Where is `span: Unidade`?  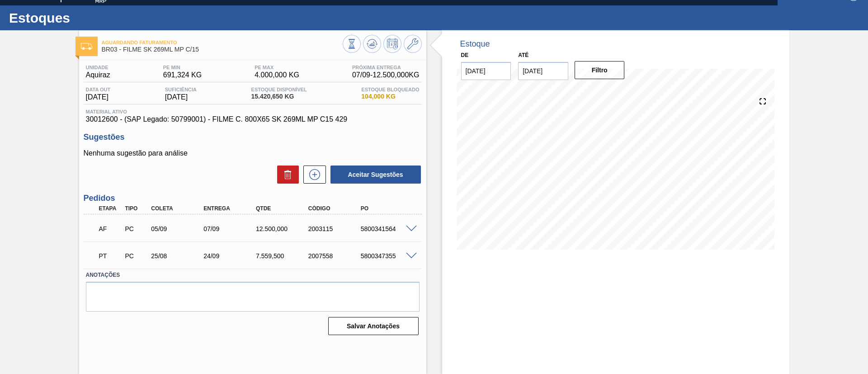 span: Unidade is located at coordinates (98, 67).